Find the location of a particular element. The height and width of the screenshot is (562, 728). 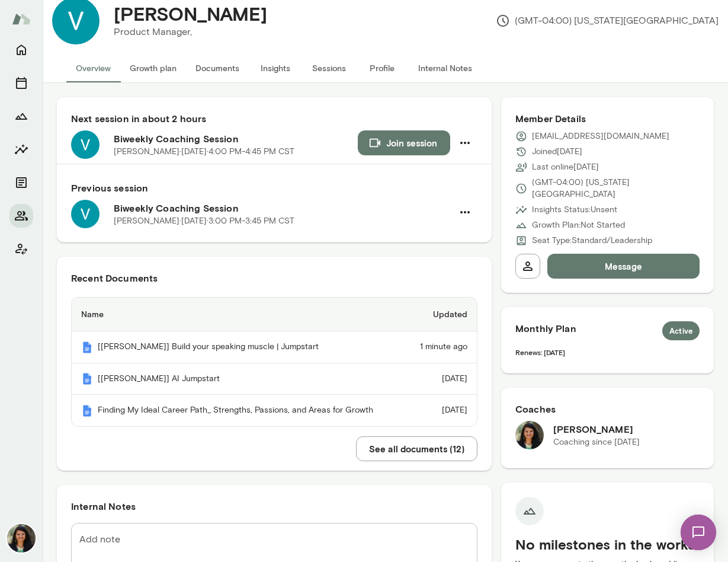

button: Growth Plan is located at coordinates (22, 116).